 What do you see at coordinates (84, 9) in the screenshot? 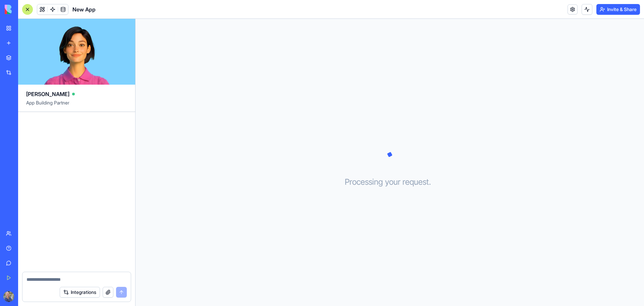
I see `span: New App` at bounding box center [84, 9].